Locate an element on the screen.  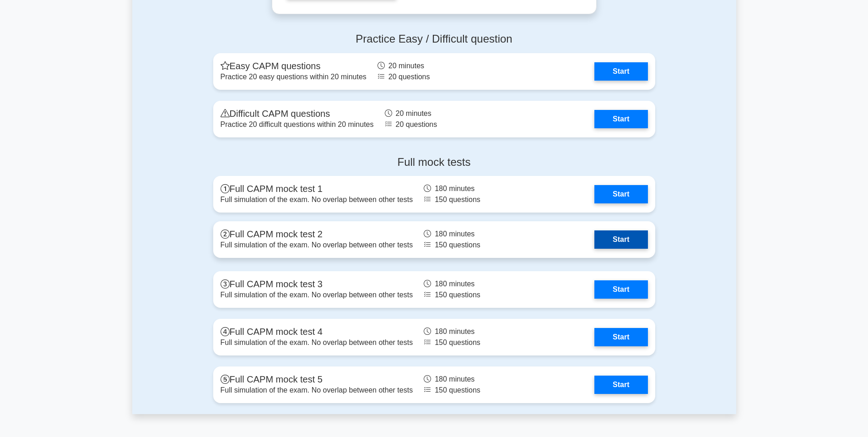
h4: Practice Easy / Difficult question is located at coordinates (434, 39).